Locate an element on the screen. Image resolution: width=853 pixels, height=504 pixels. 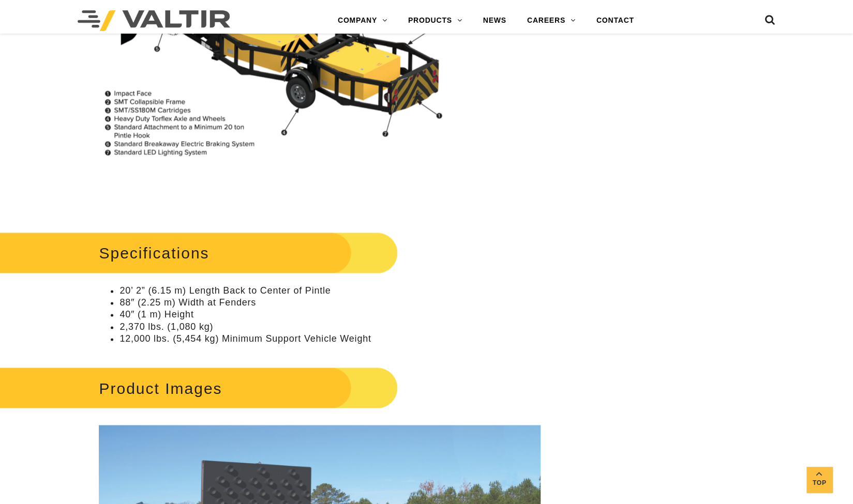
li: 20’ 2” (6.15 m) Length Back to Center of Pintle is located at coordinates (330, 290).